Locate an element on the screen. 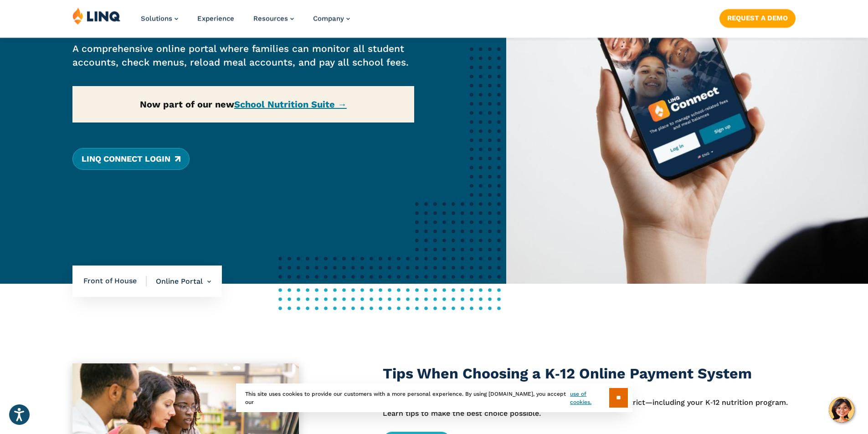 Image resolution: width=868 pixels, height=434 pixels. span: Company is located at coordinates (329, 19).